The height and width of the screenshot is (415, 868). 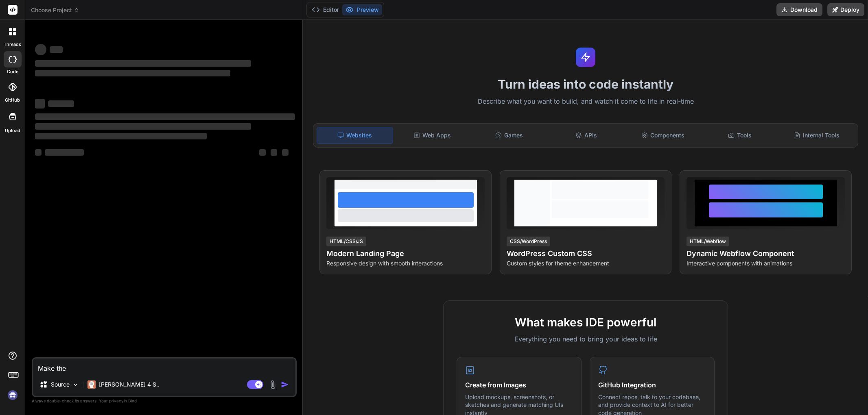 I want to click on h4: Modern Landing Page, so click(x=405, y=254).